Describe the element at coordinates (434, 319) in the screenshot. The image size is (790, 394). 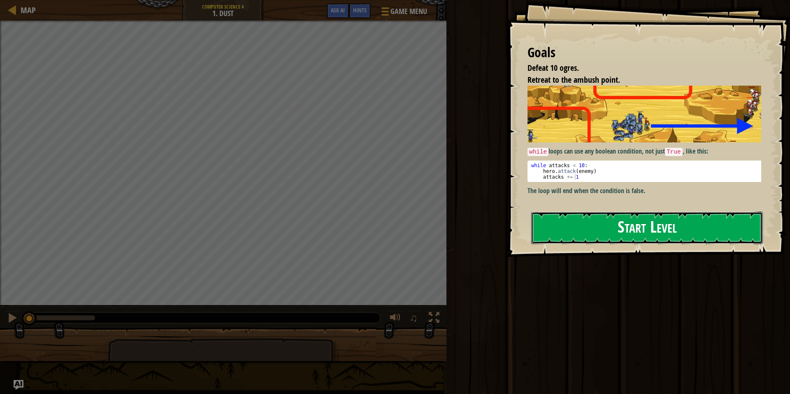
I see `button: Toggle fullscreen` at that location.